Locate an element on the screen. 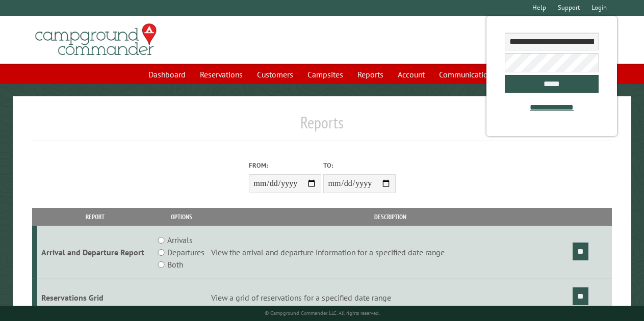 This screenshot has width=644, height=321. td: Arrival and Departure Report is located at coordinates (95, 252).